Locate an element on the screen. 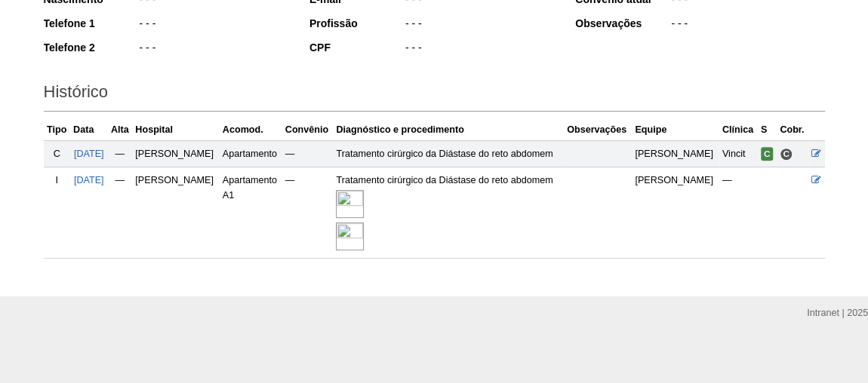 The width and height of the screenshot is (868, 383). div: I is located at coordinates (58, 180).